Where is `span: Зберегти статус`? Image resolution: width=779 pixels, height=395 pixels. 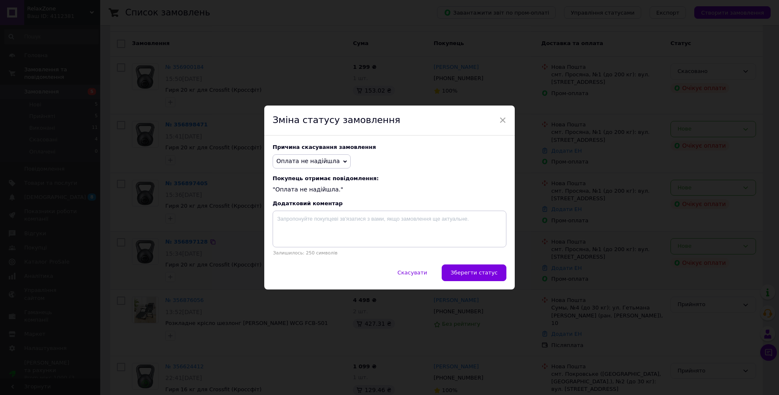 span: Зберегти статус is located at coordinates (474, 273).